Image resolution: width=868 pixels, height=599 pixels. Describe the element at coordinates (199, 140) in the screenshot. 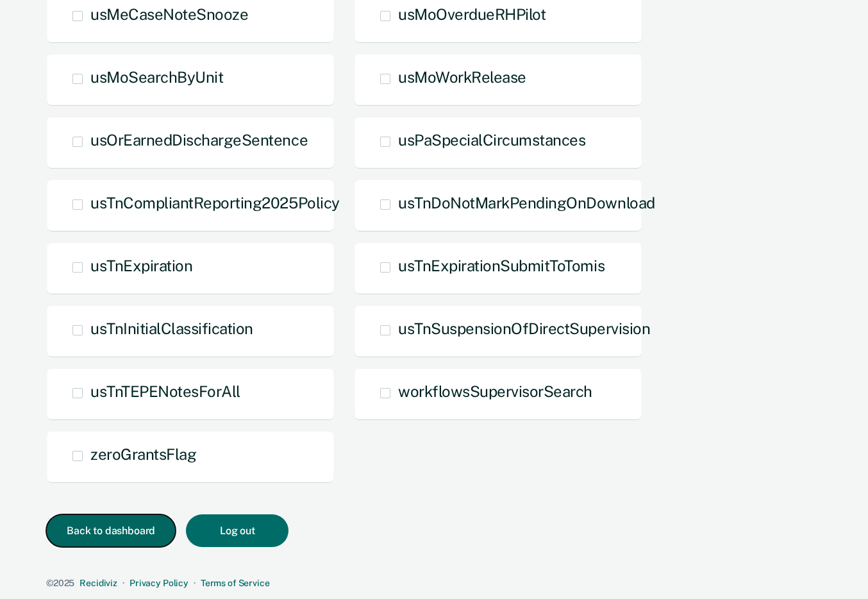

I see `span: usOrEarnedDischargeSentence` at that location.